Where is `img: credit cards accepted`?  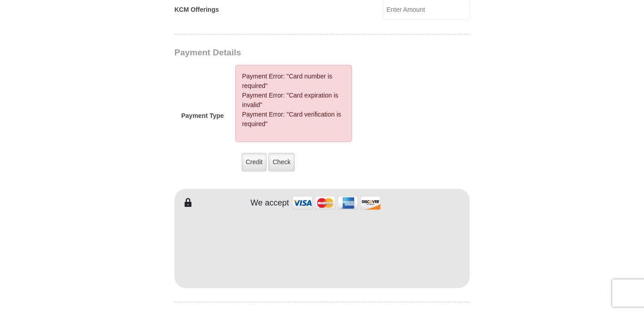
img: credit cards accepted is located at coordinates (337, 203).